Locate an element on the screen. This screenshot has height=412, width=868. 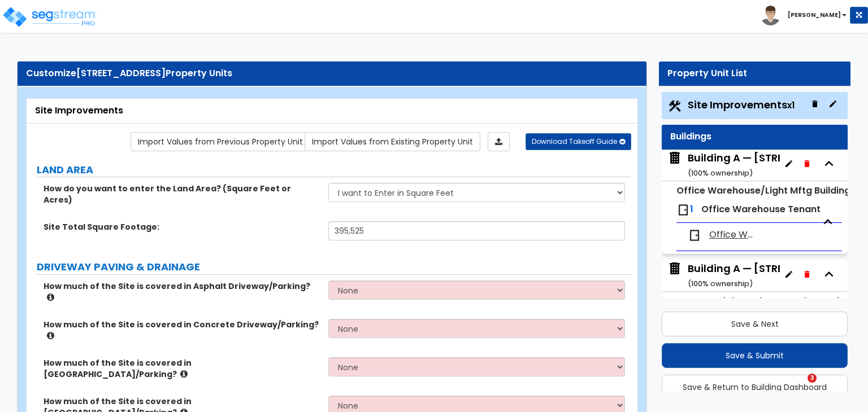
span: 1 is located at coordinates (692, 209).